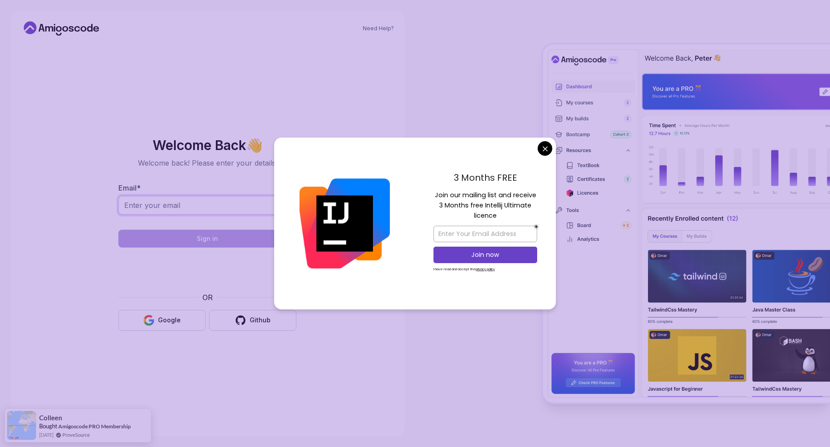  What do you see at coordinates (207, 297) in the screenshot?
I see `p: OR` at bounding box center [207, 297].